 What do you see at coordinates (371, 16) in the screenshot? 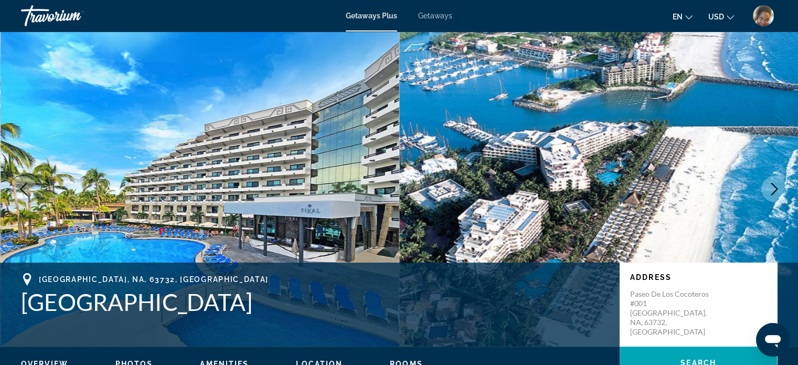
I see `a: Getaways Plus` at bounding box center [371, 16].